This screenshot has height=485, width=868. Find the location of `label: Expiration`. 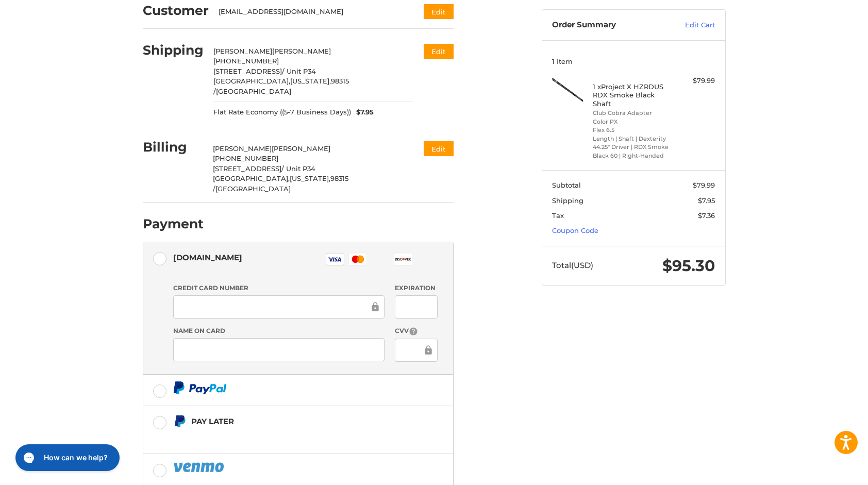

label: Expiration is located at coordinates (416, 288).